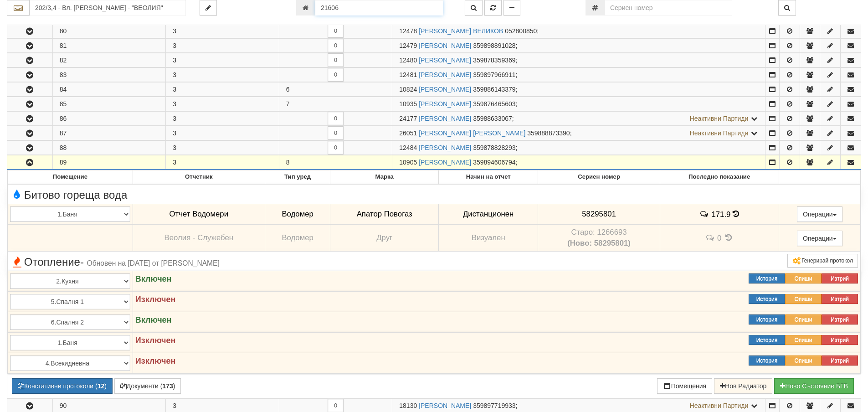  Describe the element at coordinates (599, 238) in the screenshot. I see `td: Устройство със сериен номер 1266693 беше подменено от устройство със сериен номер 58295801` at that location.